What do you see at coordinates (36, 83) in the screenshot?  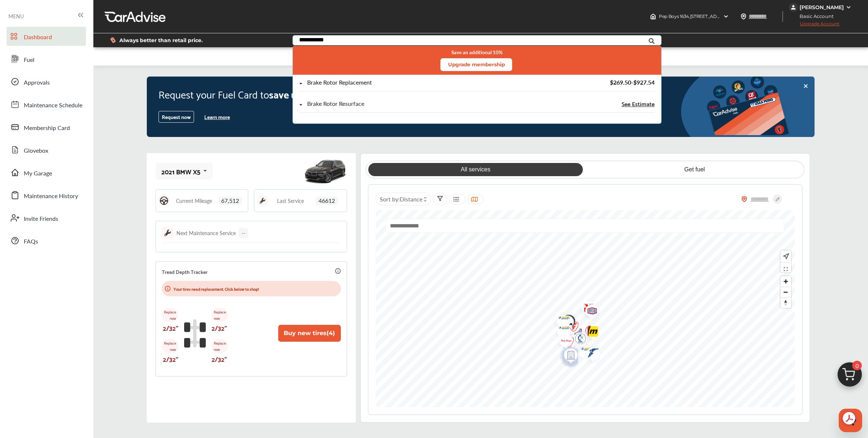 I see `span: Approvals` at bounding box center [36, 83].